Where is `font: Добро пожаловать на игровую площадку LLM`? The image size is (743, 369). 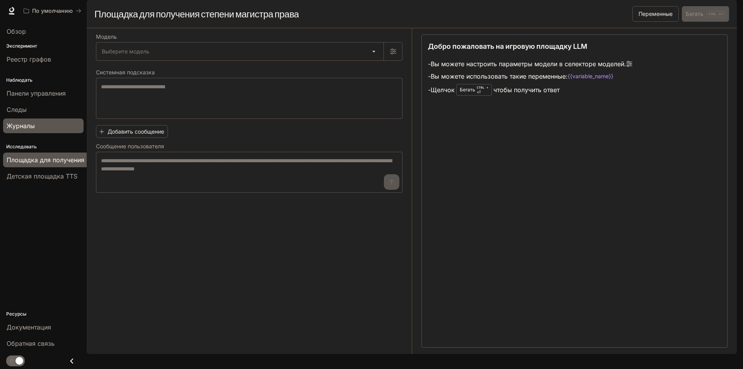 font: Добро пожаловать на игровую площадку LLM is located at coordinates (507, 46).